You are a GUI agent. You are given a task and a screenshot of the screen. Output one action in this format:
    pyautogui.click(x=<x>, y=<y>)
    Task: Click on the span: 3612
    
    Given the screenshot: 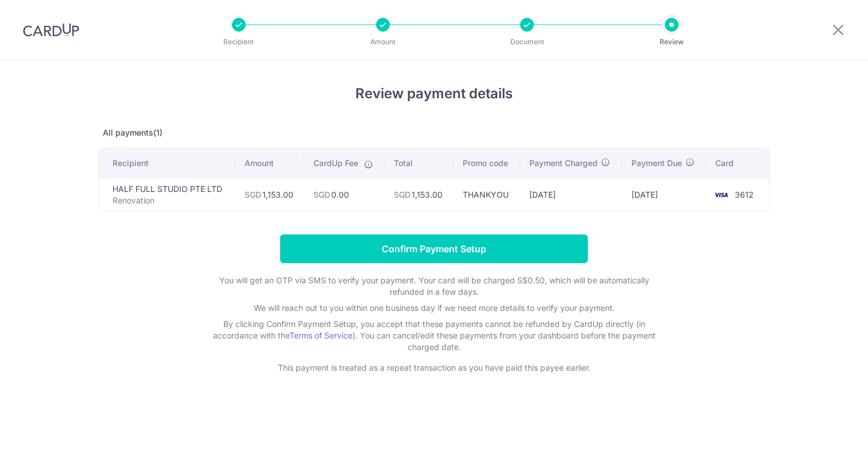 What is the action you would take?
    pyautogui.click(x=744, y=194)
    